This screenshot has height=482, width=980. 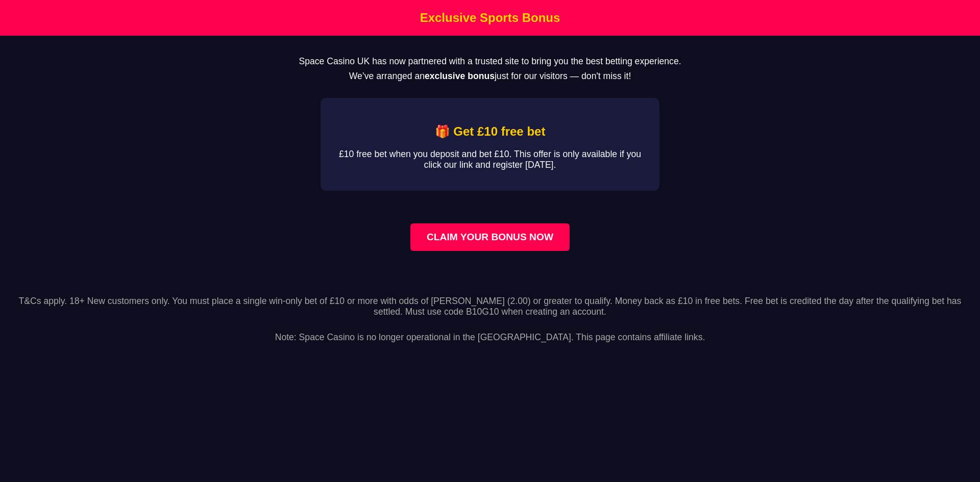 I want to click on p: T&Cs apply. 18+ New customers only. You must place a single win-only bet of £10 or more with odds..., so click(x=490, y=306).